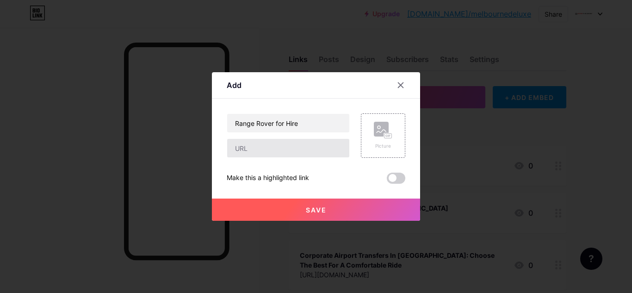  Describe the element at coordinates (234, 85) in the screenshot. I see `div: Add` at that location.